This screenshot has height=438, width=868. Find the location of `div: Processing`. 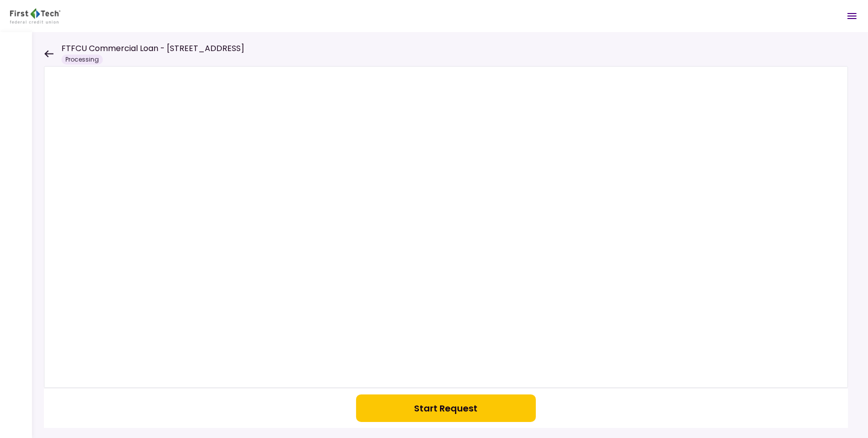

div: Processing is located at coordinates (82, 60).